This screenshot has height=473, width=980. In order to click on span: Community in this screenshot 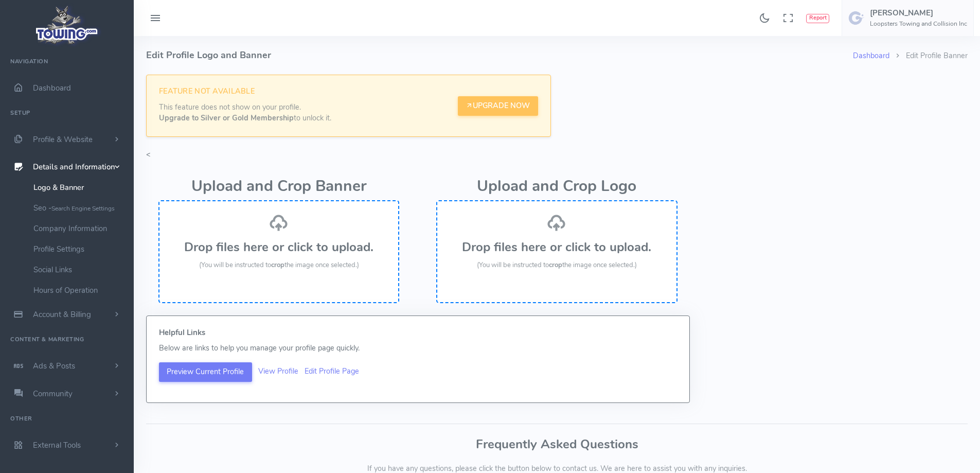, I will do `click(53, 393)`.